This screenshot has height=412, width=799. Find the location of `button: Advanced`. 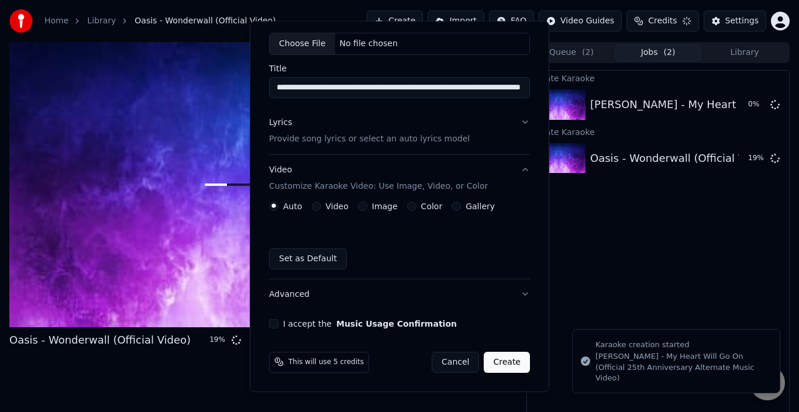

button: Advanced is located at coordinates (399, 294).